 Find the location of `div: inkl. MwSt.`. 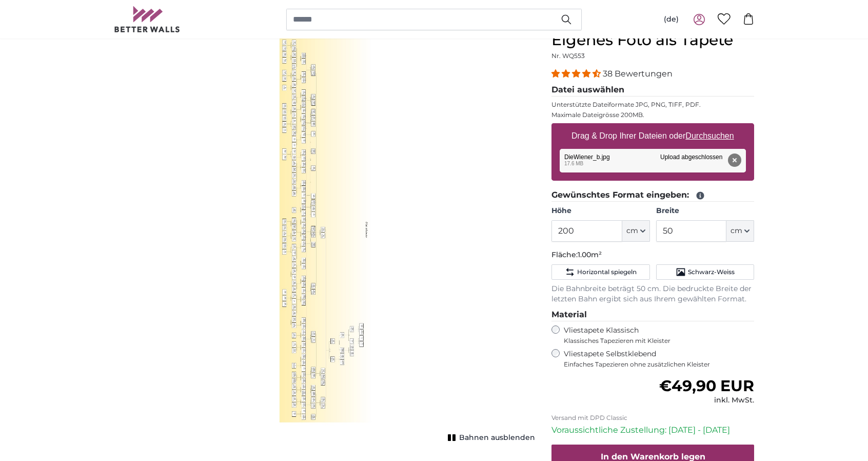

div: inkl. MwSt. is located at coordinates (706, 400).